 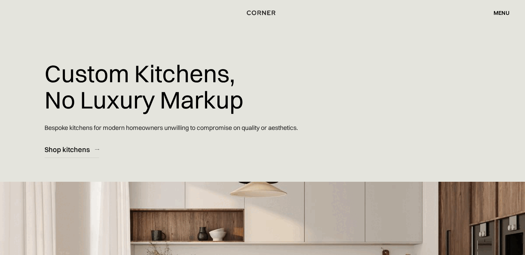 What do you see at coordinates (144, 86) in the screenshot?
I see `h1: Custom Kitchens, No Luxury Markup` at bounding box center [144, 86].